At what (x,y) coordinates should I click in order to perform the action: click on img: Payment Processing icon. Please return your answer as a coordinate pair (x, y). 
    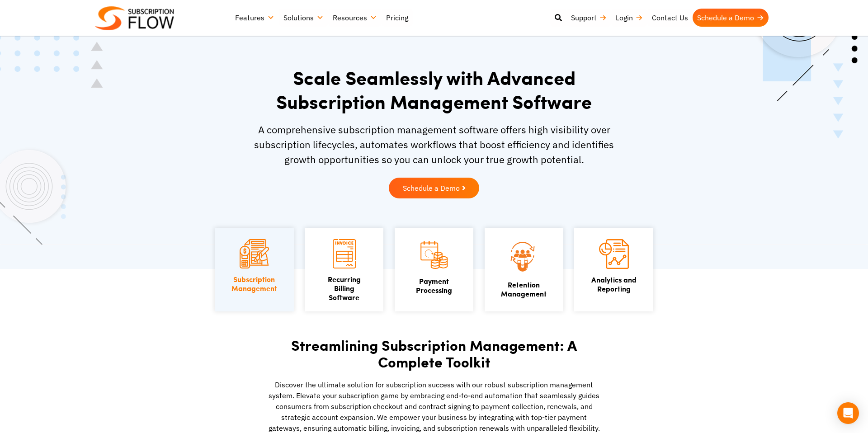
    Looking at the image, I should click on (433, 254).